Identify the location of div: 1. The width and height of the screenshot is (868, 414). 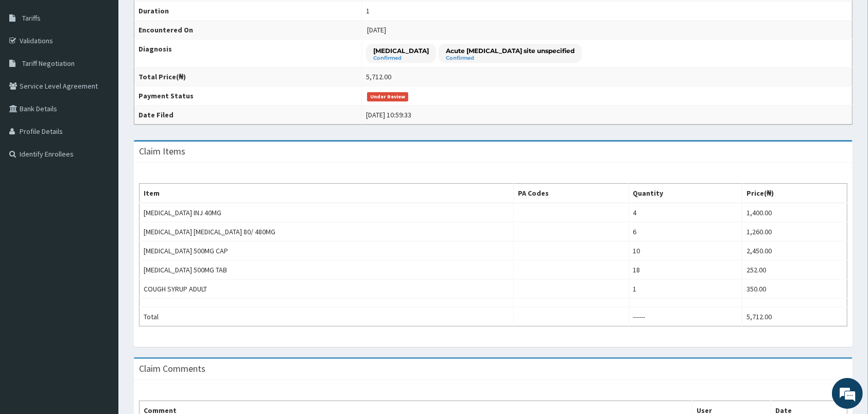
(368, 11).